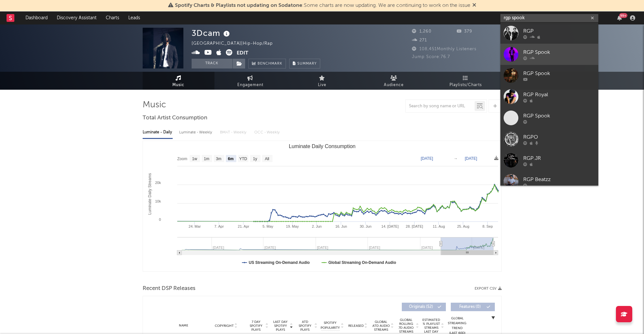 Image resolution: width=644 pixels, height=334 pixels. Describe the element at coordinates (255, 159) in the screenshot. I see `text: 1y` at that location.